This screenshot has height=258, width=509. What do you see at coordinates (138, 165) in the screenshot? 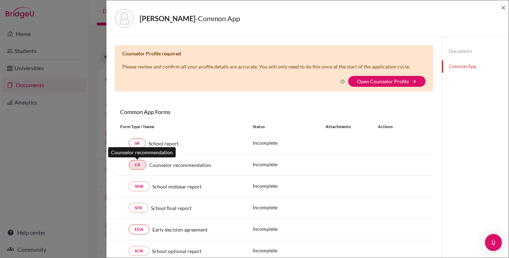
I see `a: CR` at bounding box center [138, 165].